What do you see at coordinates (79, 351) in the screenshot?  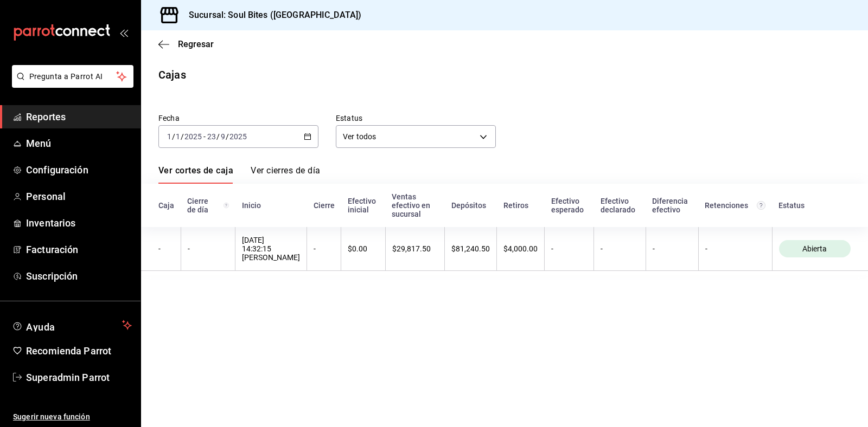 I see `span: Recomienda Parrot` at bounding box center [79, 351].